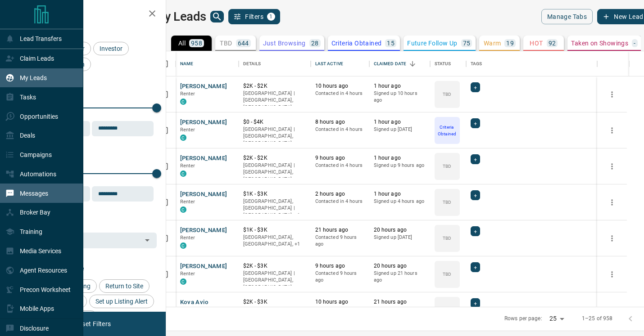  What do you see at coordinates (340, 86) in the screenshot?
I see `p: 10 hours ago` at bounding box center [340, 86].